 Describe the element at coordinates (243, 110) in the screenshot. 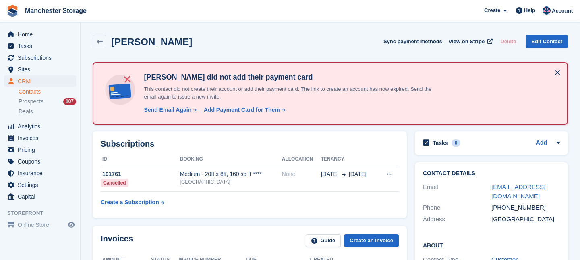

I see `a: Add Payment Card for Them` at that location.